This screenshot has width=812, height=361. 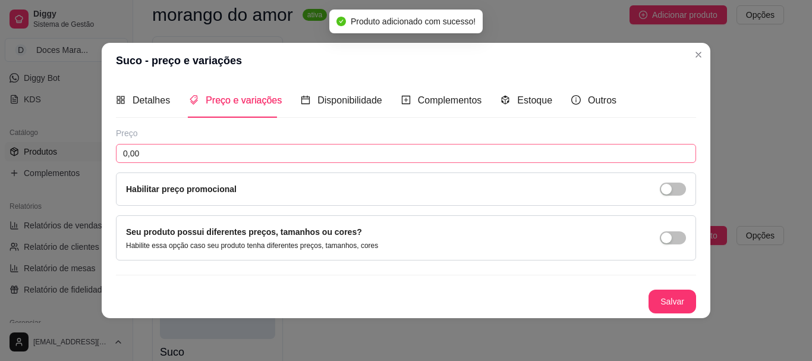 I want to click on span: code-sandbox, so click(x=505, y=100).